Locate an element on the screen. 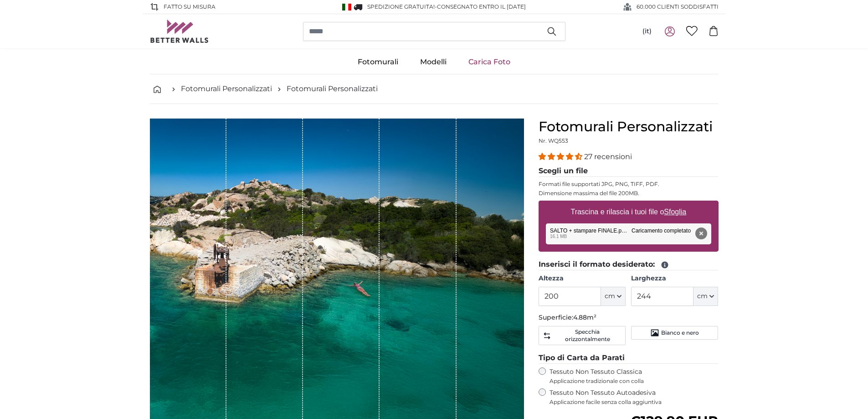 The width and height of the screenshot is (868, 419). label: Trascina e rilascia i tuoi file o is located at coordinates (628, 212).